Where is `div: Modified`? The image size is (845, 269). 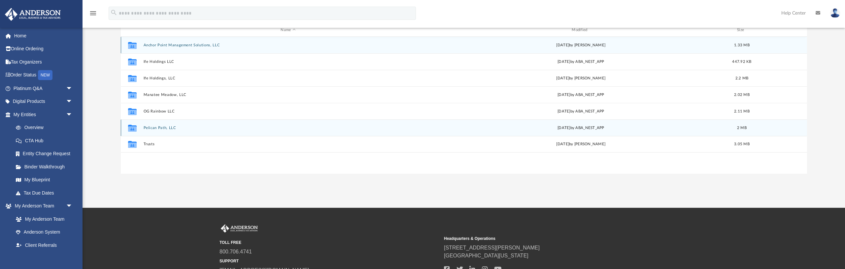
div: Modified is located at coordinates (581, 30).